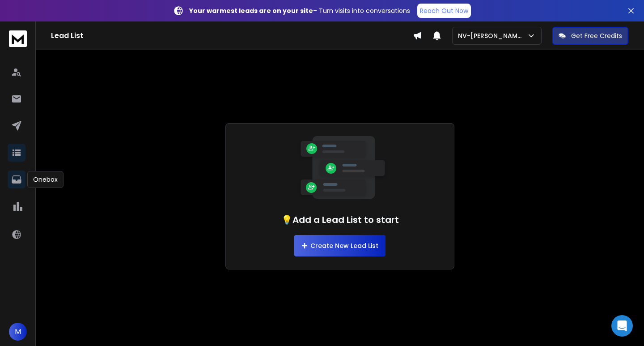 The width and height of the screenshot is (644, 346). Describe the element at coordinates (596, 36) in the screenshot. I see `p: Get Free Credits` at that location.